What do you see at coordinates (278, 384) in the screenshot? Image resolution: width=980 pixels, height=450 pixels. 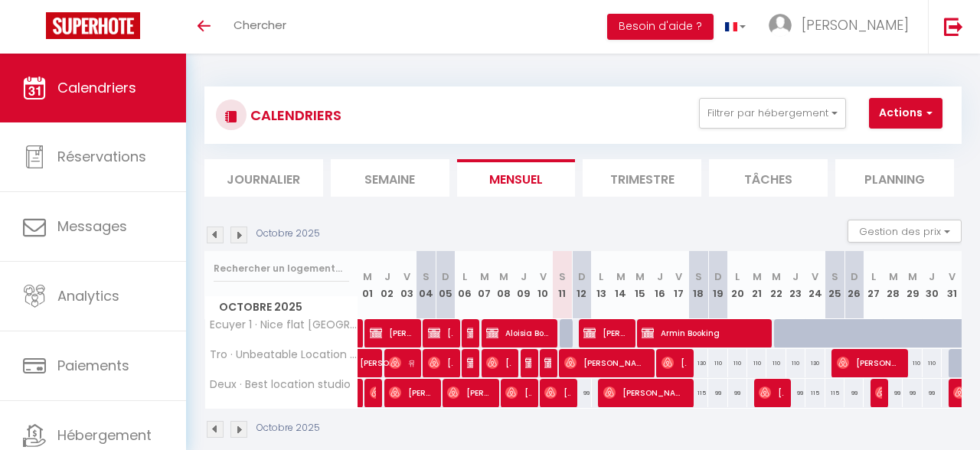 I see `span: Deux · Best location studio` at bounding box center [278, 384].